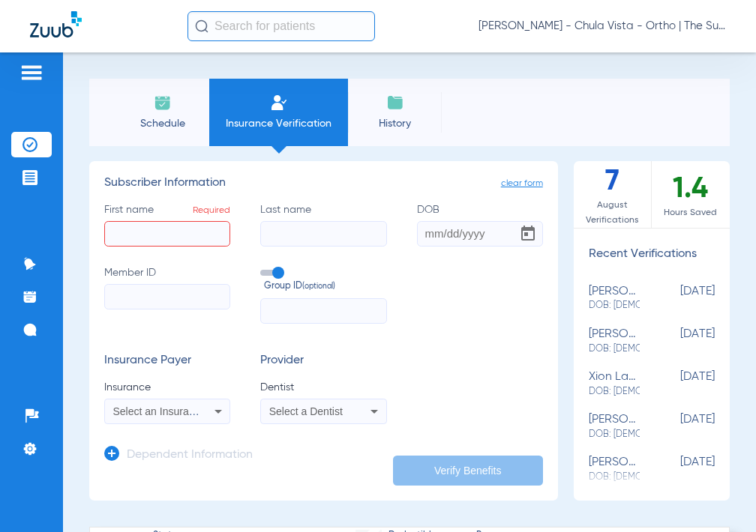 The width and height of the screenshot is (756, 532). I want to click on h3: Provider, so click(323, 361).